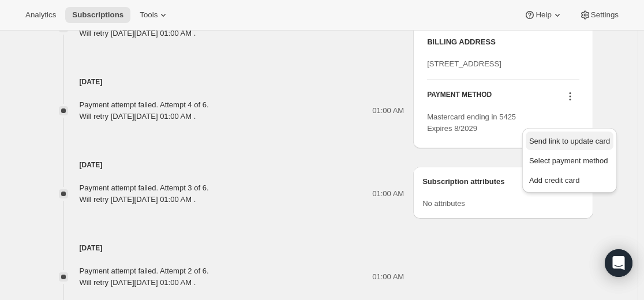 The width and height of the screenshot is (644, 300). What do you see at coordinates (97, 15) in the screenshot?
I see `span: Subscriptions` at bounding box center [97, 15].